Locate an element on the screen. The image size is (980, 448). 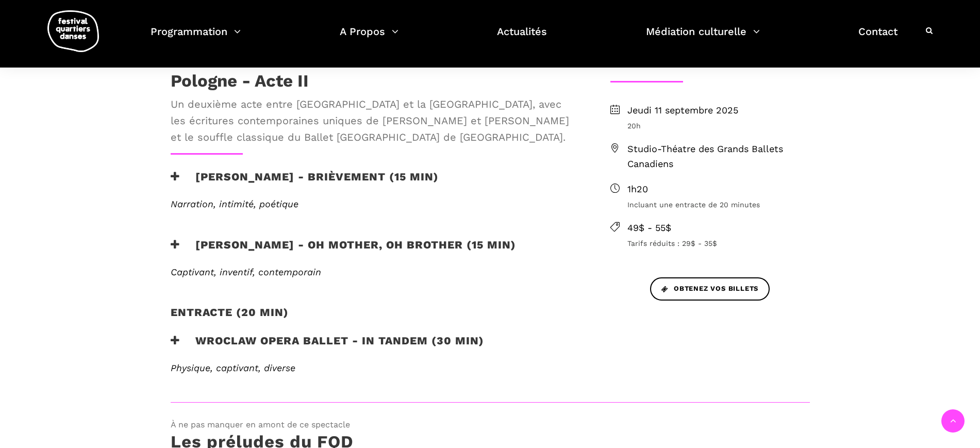
span: Obtenez vos billets is located at coordinates (710, 288).